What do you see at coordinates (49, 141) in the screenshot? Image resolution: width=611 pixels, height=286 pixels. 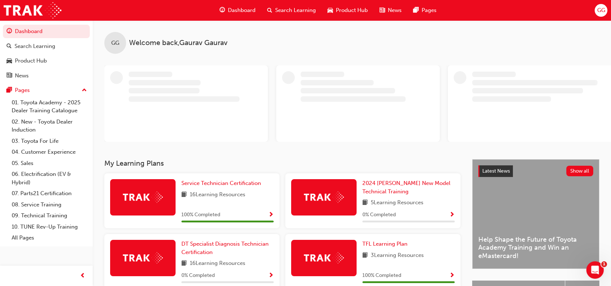 I see `a: 03. Toyota For Life` at bounding box center [49, 141].